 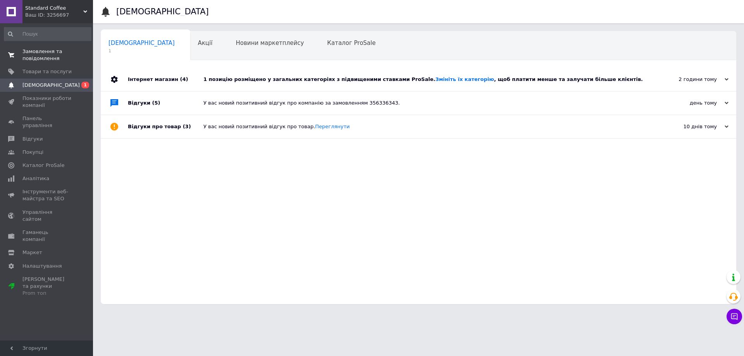 What do you see at coordinates (47, 55) in the screenshot?
I see `span: Замовлення та повідомлення` at bounding box center [47, 55].